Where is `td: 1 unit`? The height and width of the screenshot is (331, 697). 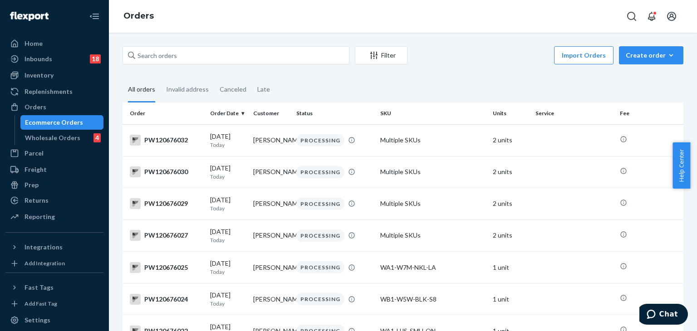 td: 1 unit is located at coordinates (510, 268).